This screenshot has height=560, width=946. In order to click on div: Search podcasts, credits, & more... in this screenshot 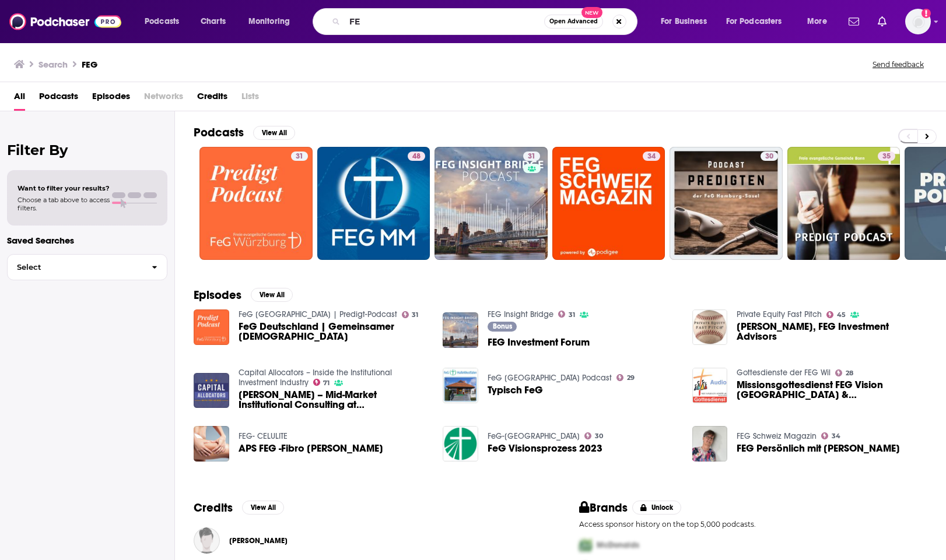, I will do `click(486, 21)`.